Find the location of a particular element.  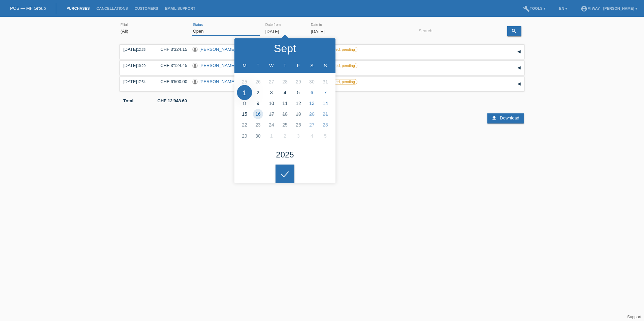

a: Support is located at coordinates (634, 317).